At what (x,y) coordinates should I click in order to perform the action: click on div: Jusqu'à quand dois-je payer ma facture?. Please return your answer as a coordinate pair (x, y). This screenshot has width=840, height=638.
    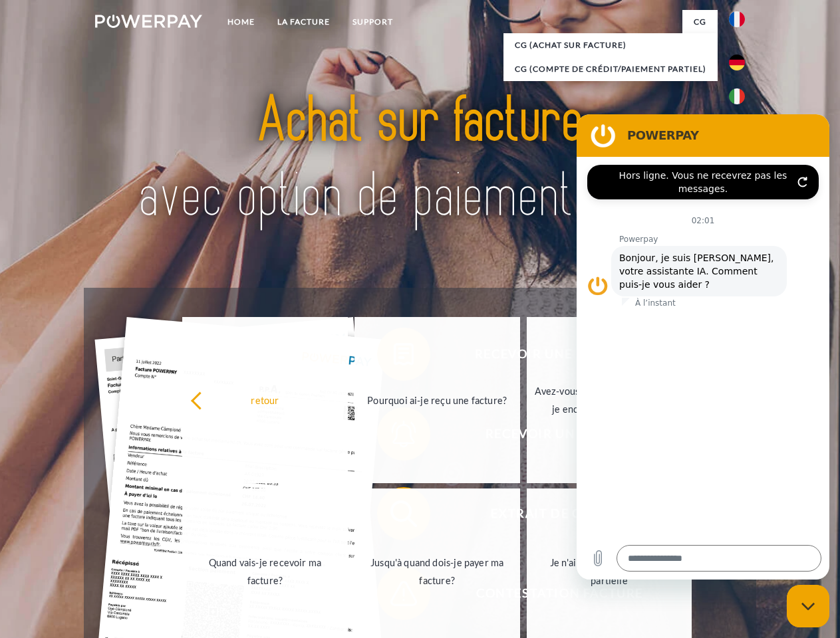
    Looking at the image, I should click on (437, 572).